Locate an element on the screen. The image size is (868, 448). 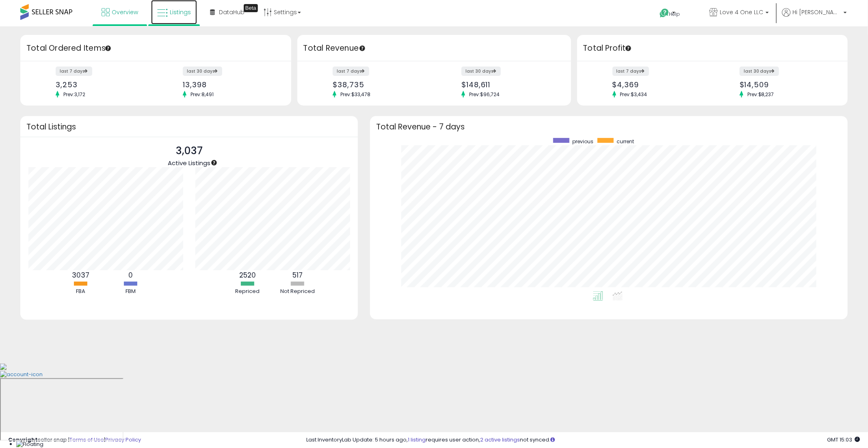
div: Not Repriced is located at coordinates (298, 291).